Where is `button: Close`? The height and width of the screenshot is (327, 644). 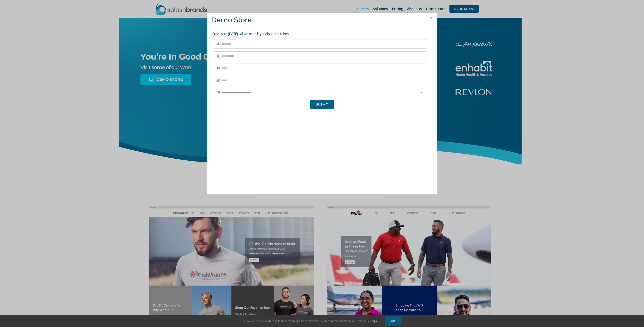 button: Close is located at coordinates (431, 18).